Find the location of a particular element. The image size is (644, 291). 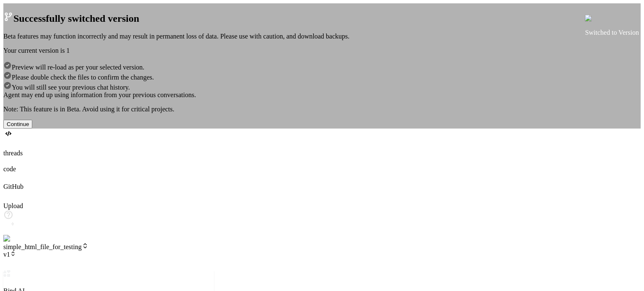

label: GitHub is located at coordinates (14, 186).